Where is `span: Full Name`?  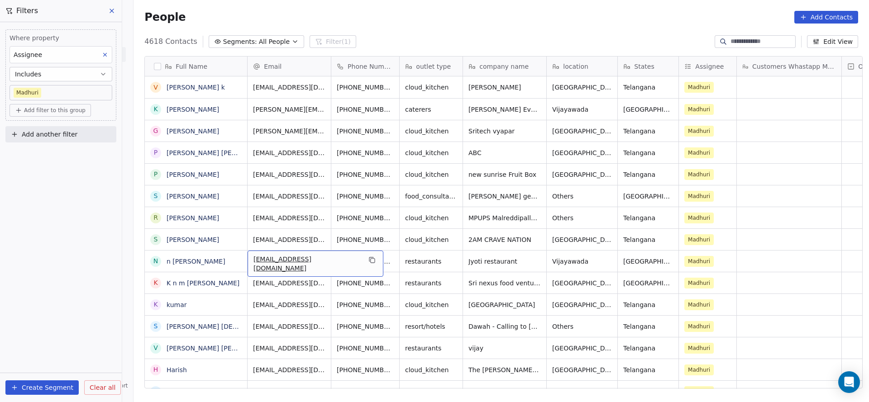 span: Full Name is located at coordinates (191, 67).